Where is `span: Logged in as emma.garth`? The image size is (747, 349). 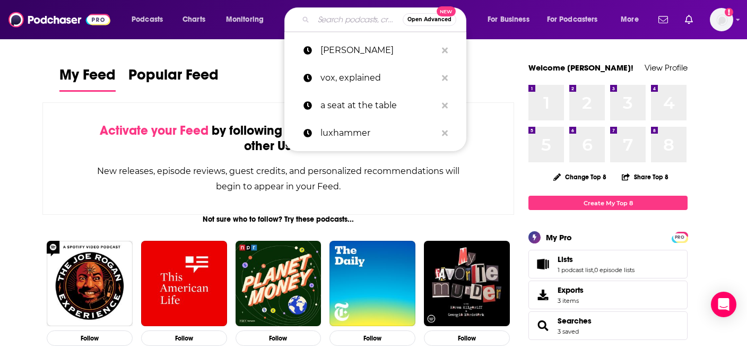
span: Logged in as emma.garth is located at coordinates (722, 20).